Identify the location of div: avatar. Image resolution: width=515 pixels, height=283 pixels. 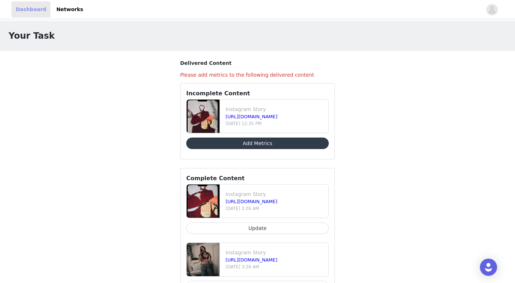
(491, 10).